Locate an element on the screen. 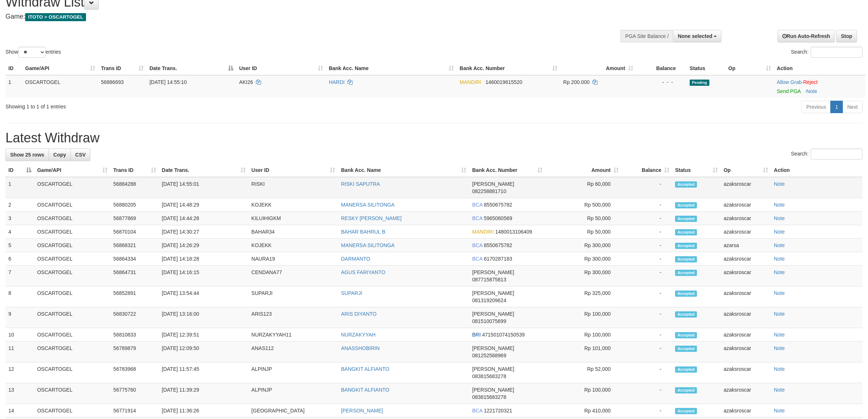 The width and height of the screenshot is (868, 419). th: Bank Acc. Name: activate to sort column ascending is located at coordinates (391, 68).